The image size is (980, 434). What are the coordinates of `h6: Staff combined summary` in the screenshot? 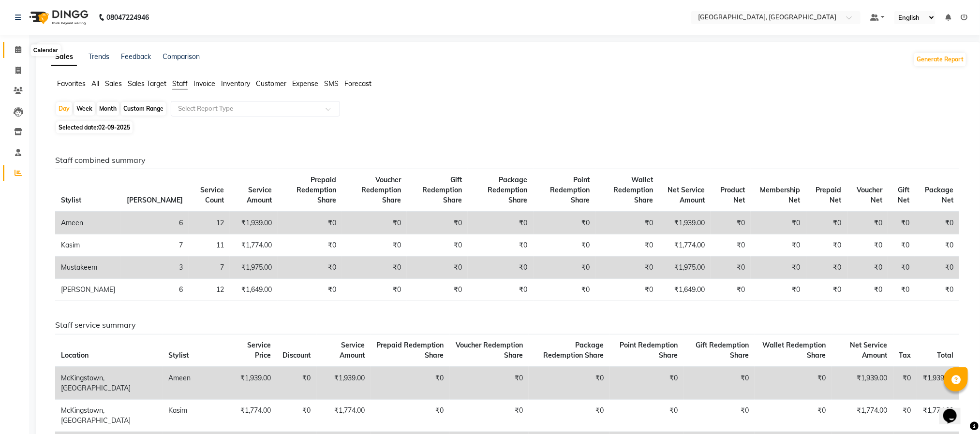 It's located at (507, 160).